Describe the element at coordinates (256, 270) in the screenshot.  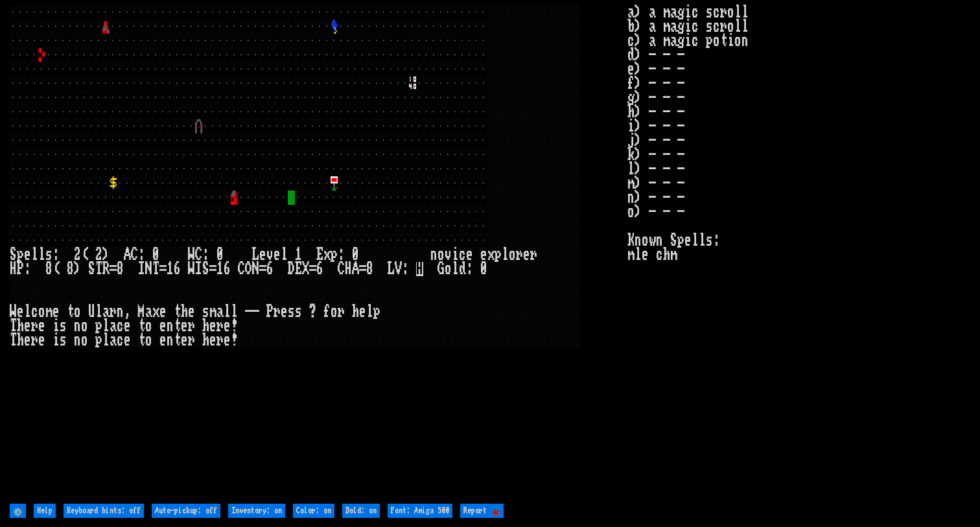
I see `div: N` at that location.